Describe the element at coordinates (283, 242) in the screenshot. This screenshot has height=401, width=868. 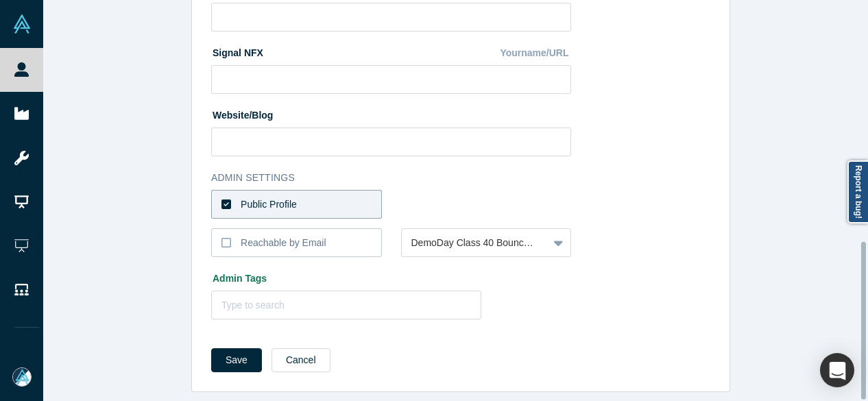
I see `div: Reachable by Email` at that location.